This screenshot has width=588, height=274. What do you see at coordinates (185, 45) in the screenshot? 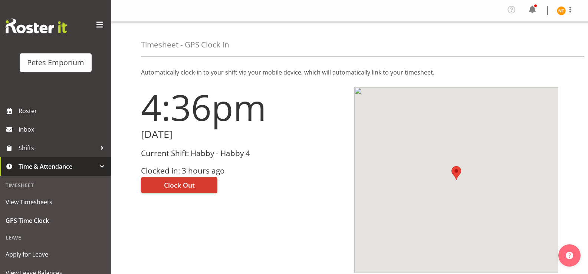
I see `h4: Timesheet - GPS Clock In` at bounding box center [185, 45].